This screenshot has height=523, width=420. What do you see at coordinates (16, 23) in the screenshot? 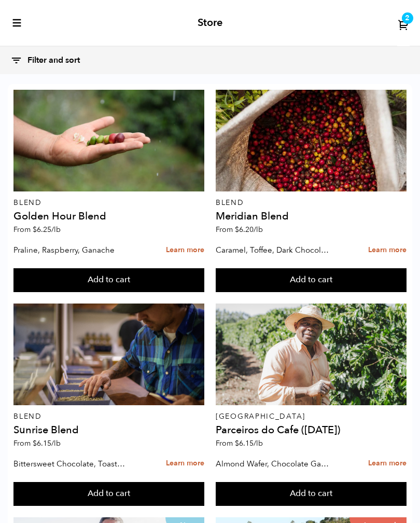
I see `button: toggle-mobile-menu` at bounding box center [16, 23].